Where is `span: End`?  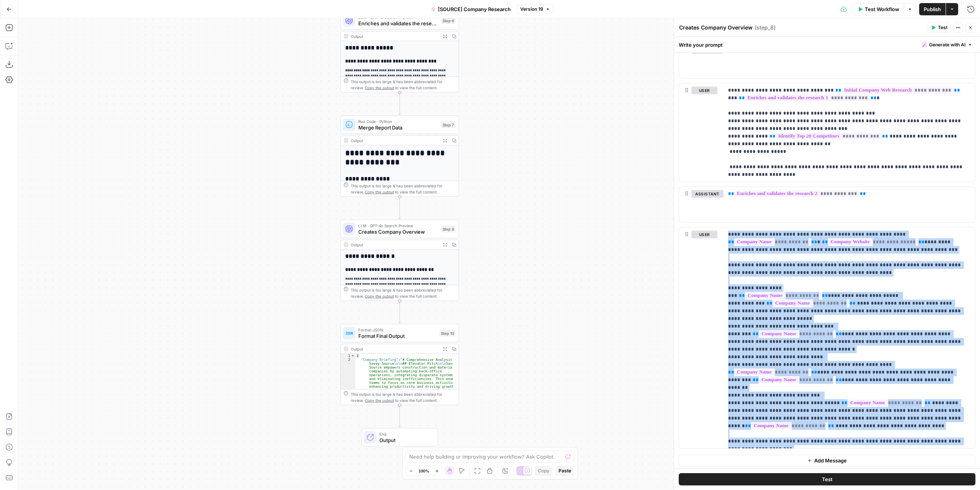
span: End is located at coordinates (406, 434).